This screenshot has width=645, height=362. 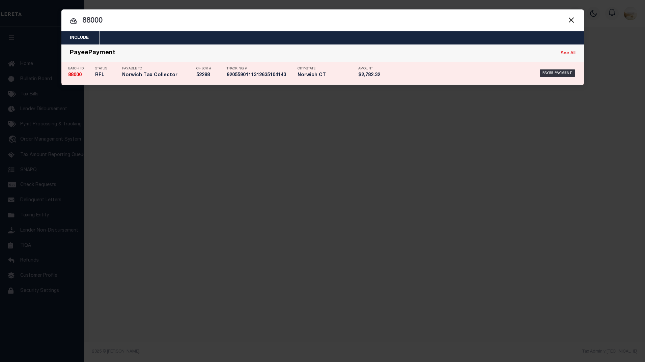 What do you see at coordinates (260, 69) in the screenshot?
I see `p: Tracking #` at bounding box center [260, 69].